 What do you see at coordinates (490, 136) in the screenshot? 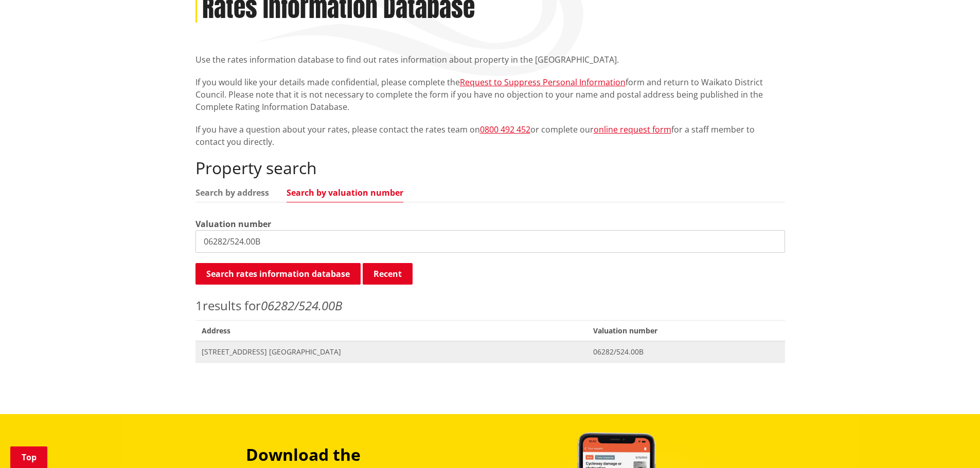
I see `p: If you have a question about your rates, please contact the rates team on or complete our for a s...` at bounding box center [490, 136].